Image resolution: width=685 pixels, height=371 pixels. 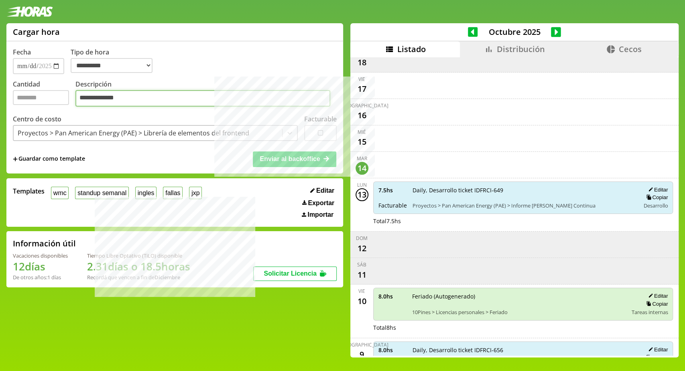 What do you see at coordinates (411, 49) in the screenshot?
I see `span: Listado` at bounding box center [411, 49].